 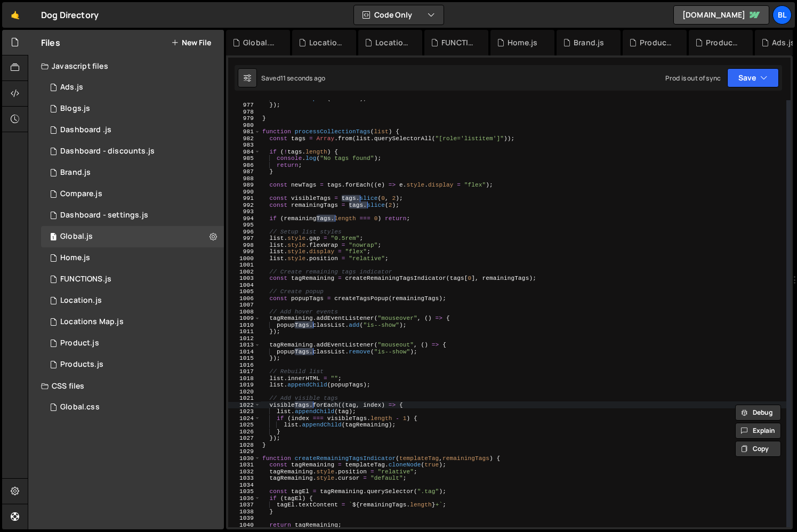 What do you see at coordinates (132, 280) in the screenshot?
I see `div: 16220/44477.js` at bounding box center [132, 280].